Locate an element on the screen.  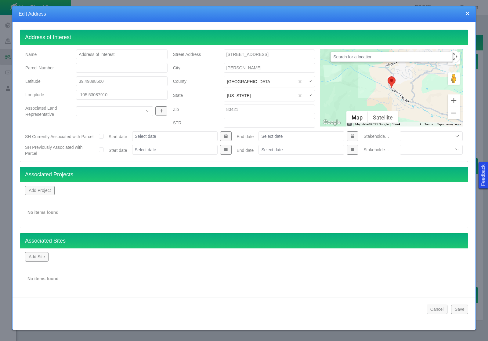
button: Show street map is located at coordinates (357, 117).